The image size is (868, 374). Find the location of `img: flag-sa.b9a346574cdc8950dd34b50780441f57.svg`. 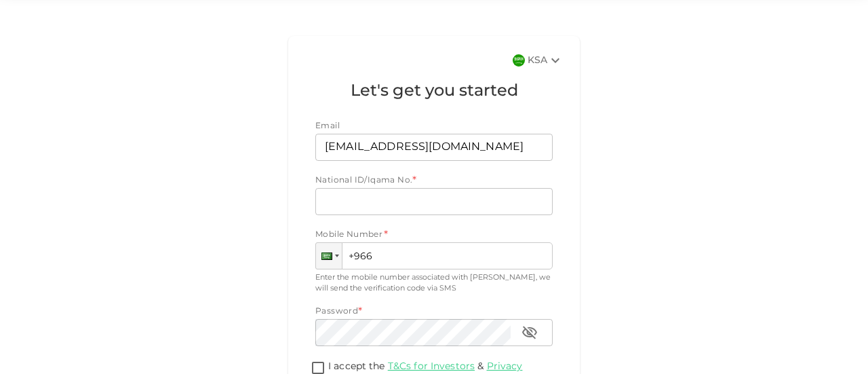

img: flag-sa.b9a346574cdc8950dd34b50780441f57.svg is located at coordinates (519, 60).